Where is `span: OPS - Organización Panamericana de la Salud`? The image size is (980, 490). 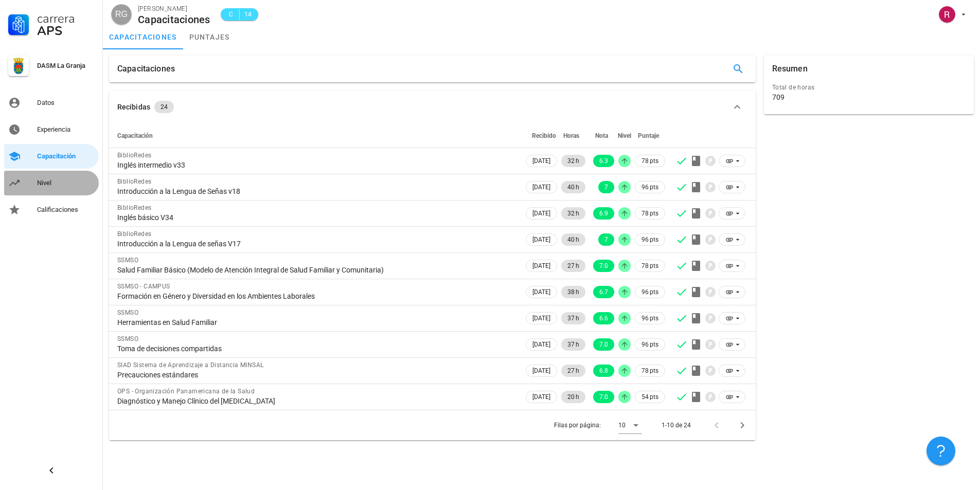
span: OPS - Organización Panamericana de la Salud is located at coordinates (185, 392).